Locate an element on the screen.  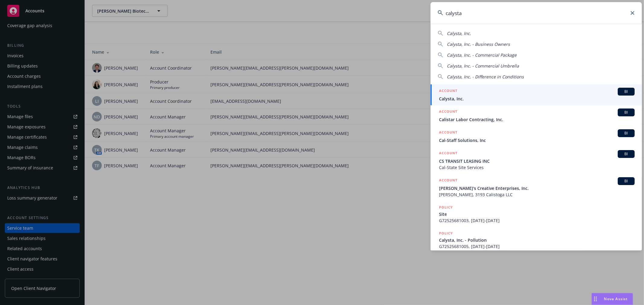
div: Drag to move is located at coordinates (595, 299).